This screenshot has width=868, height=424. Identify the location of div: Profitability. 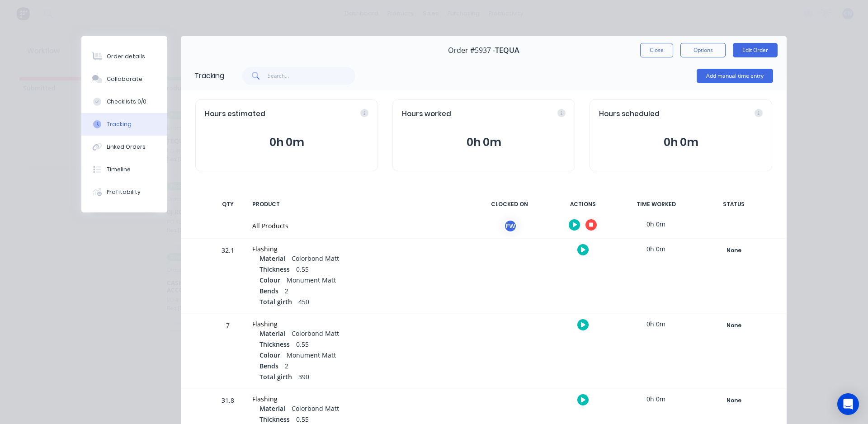
(123, 192).